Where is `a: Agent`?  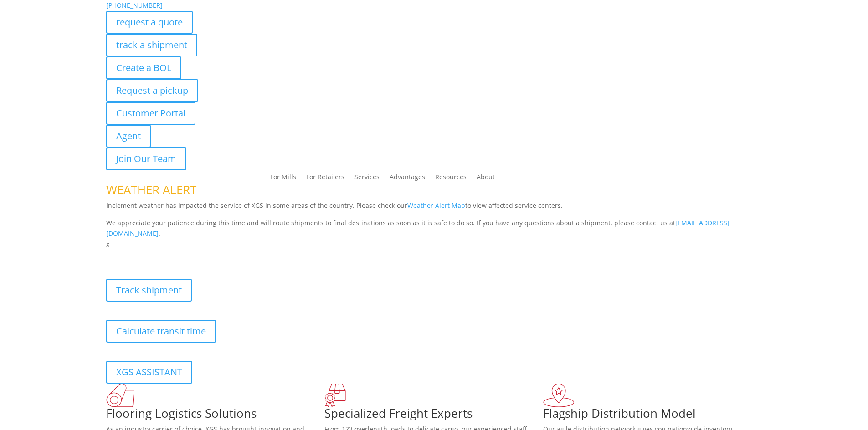
a: Agent is located at coordinates (129, 136).